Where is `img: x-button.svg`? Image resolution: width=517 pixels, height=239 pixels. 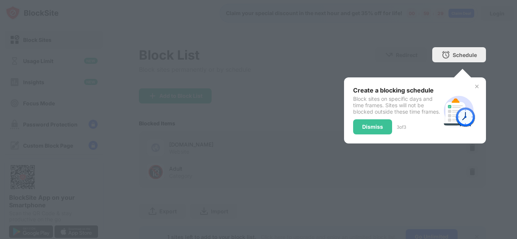 img: x-button.svg is located at coordinates (476, 87).